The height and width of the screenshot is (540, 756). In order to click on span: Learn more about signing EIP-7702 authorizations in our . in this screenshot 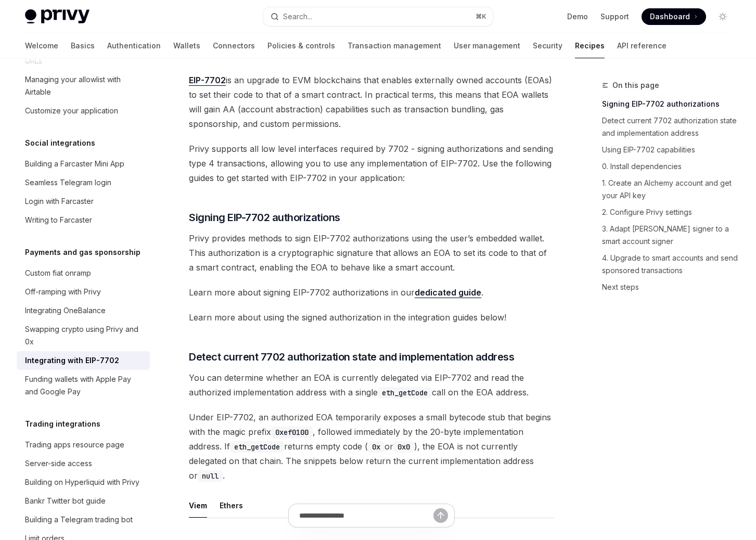, I will do `click(372, 292)`.